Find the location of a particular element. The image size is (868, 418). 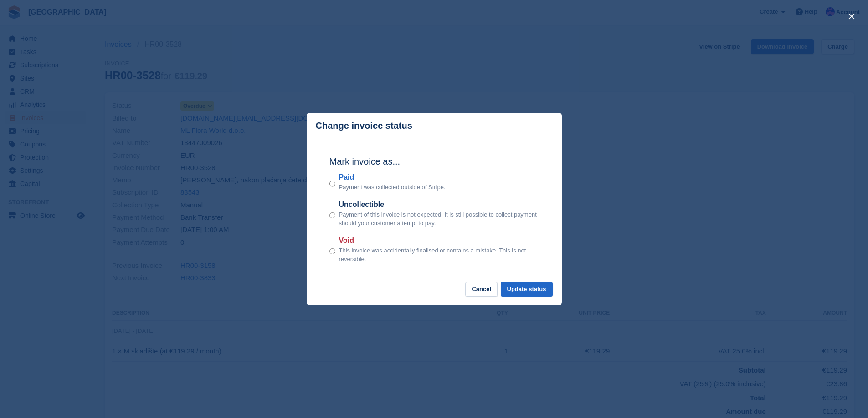

h2: Mark invoice as... is located at coordinates (434, 162).